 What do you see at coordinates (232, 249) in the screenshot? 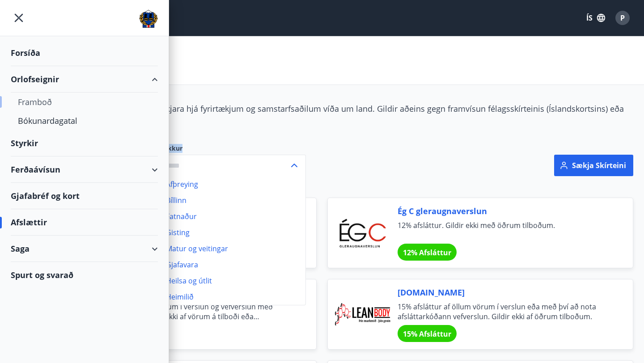
I see `li: Matur og veitingar` at bounding box center [232, 249].